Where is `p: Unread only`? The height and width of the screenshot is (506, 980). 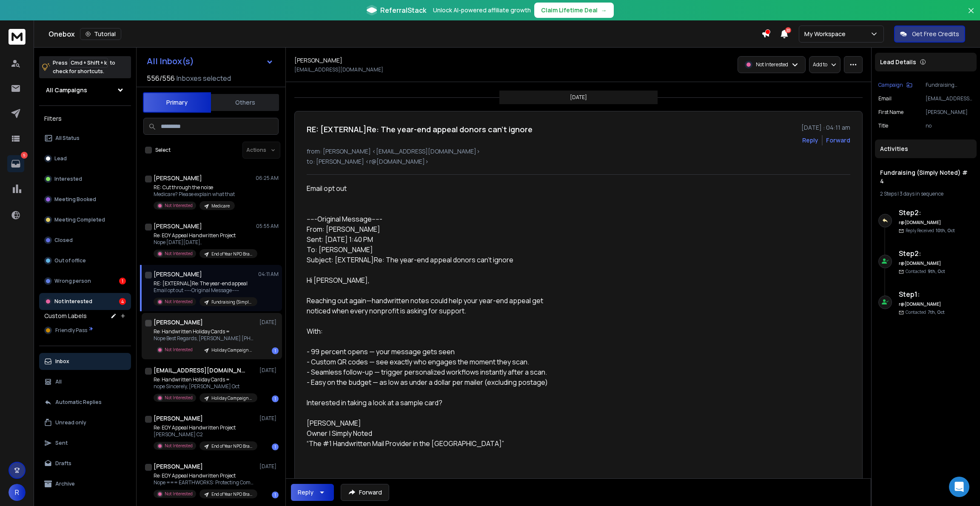 p: Unread only is located at coordinates (71, 423).